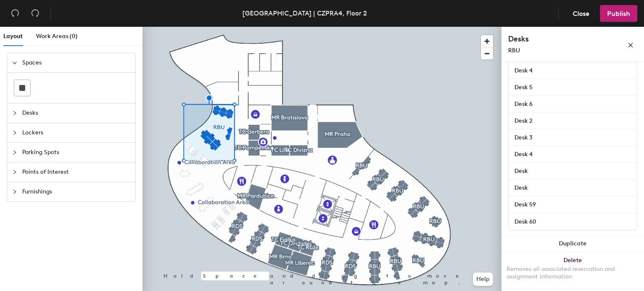 The width and height of the screenshot is (644, 291). Describe the element at coordinates (573, 244) in the screenshot. I see `button: Duplicate` at that location.